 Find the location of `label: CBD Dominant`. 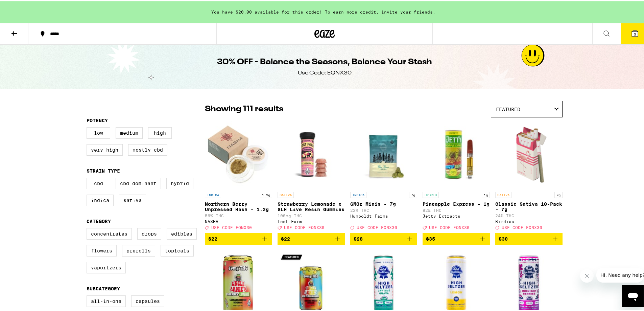

label: CBD Dominant is located at coordinates (138, 182).